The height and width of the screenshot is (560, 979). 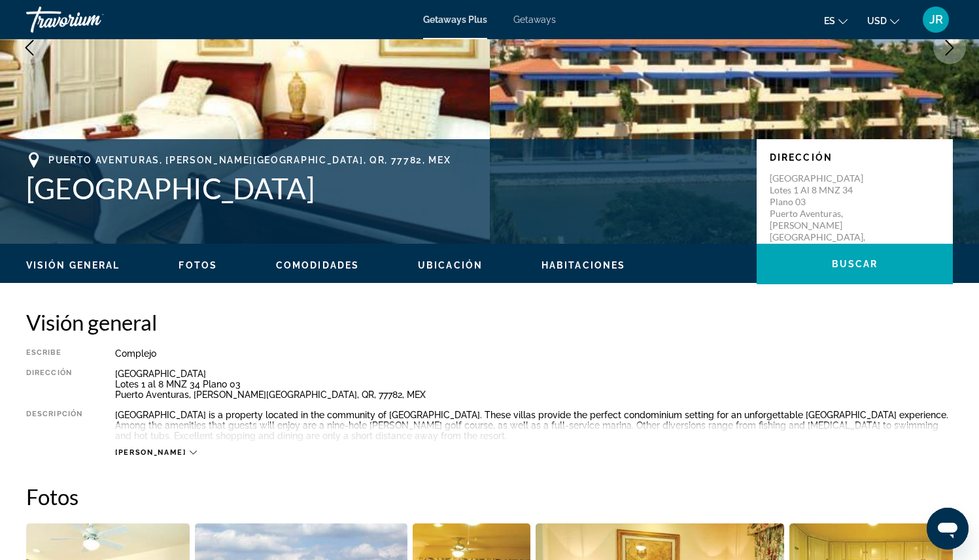 I want to click on a: Getaways, so click(x=534, y=19).